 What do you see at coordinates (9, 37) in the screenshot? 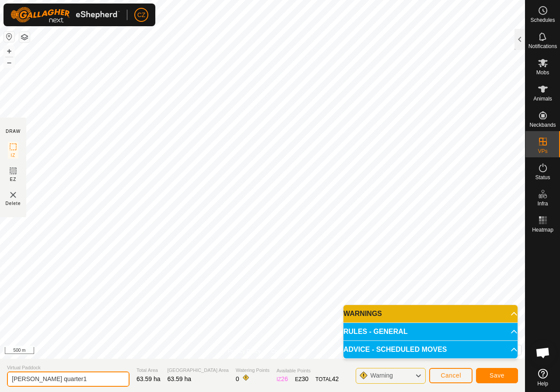
I see `button: Reset Map` at bounding box center [9, 37].